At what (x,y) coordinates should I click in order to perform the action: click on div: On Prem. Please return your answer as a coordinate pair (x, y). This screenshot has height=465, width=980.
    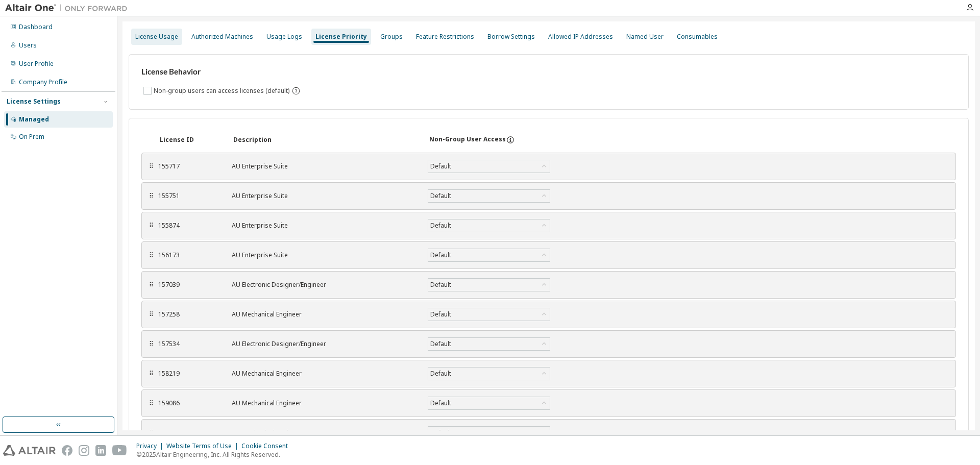
    Looking at the image, I should click on (32, 136).